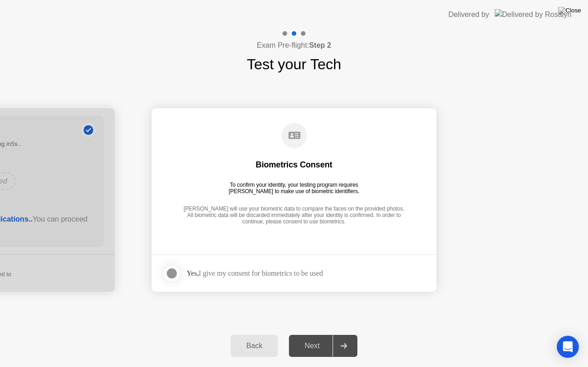  Describe the element at coordinates (254, 273) in the screenshot. I see `div: I give my consent for biometrics to be used` at that location.